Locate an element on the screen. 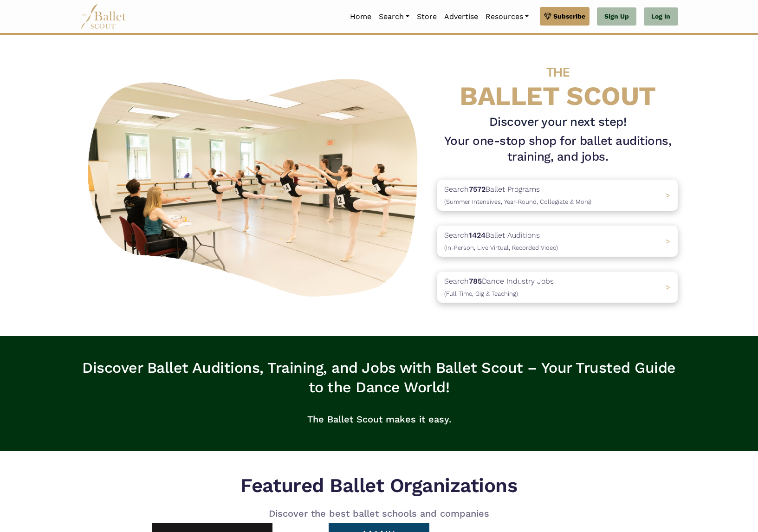 The width and height of the screenshot is (758, 532). a: Search1424Ballet Auditions(In-Person, Live Virtual, Recorded Video) > is located at coordinates (557, 241).